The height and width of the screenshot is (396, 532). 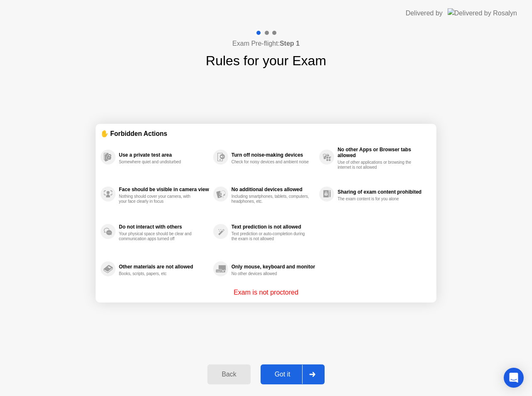 I want to click on p: Exam is not proctored, so click(x=266, y=293).